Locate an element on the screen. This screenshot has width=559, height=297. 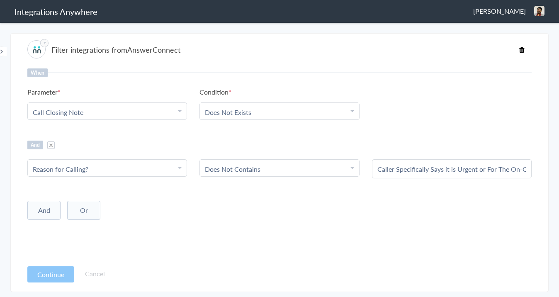
a: Call Closing Note is located at coordinates (58, 112).